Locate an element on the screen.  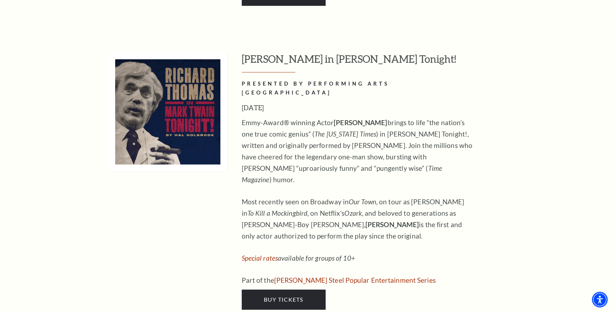
span: Buy Tickets is located at coordinates (283, 299).